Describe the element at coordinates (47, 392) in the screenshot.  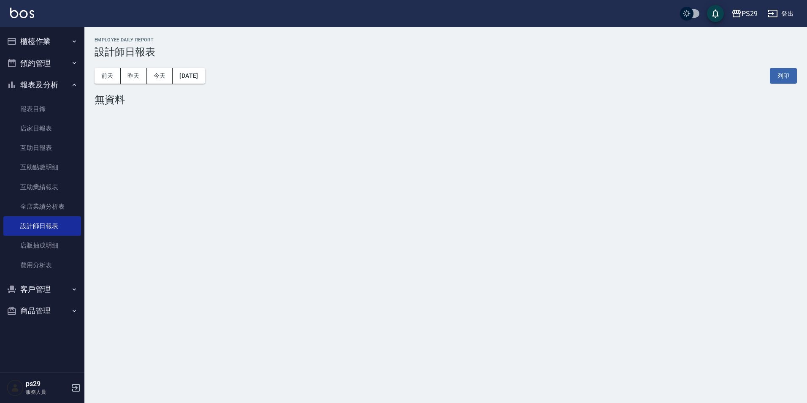
I see `p: 服務人員` at that location.